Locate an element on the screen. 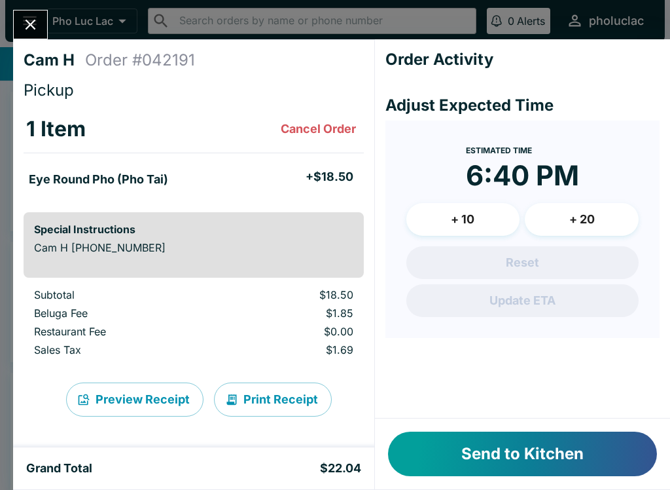 The width and height of the screenshot is (670, 490). button: + 20 is located at coordinates (582, 219).